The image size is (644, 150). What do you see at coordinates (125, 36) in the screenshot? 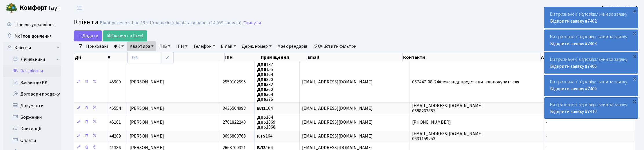
I see `a: Експорт в Excel` at bounding box center [125, 36].